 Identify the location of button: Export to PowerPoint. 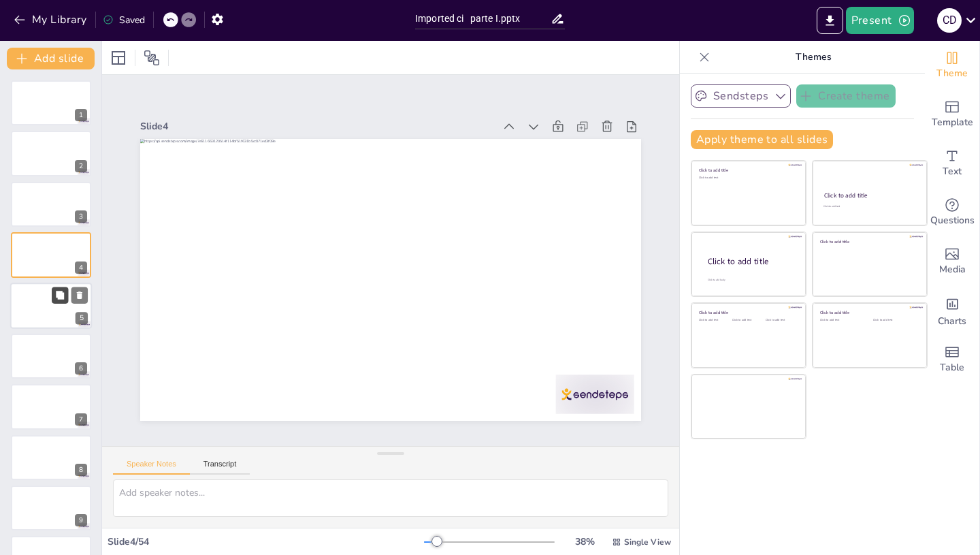
(830, 20).